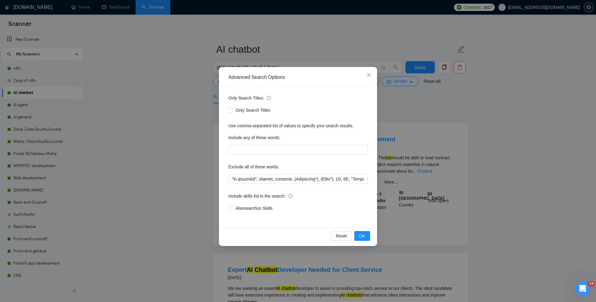 The image size is (596, 302). What do you see at coordinates (254, 138) in the screenshot?
I see `label: Include any of these words:` at bounding box center [254, 138].